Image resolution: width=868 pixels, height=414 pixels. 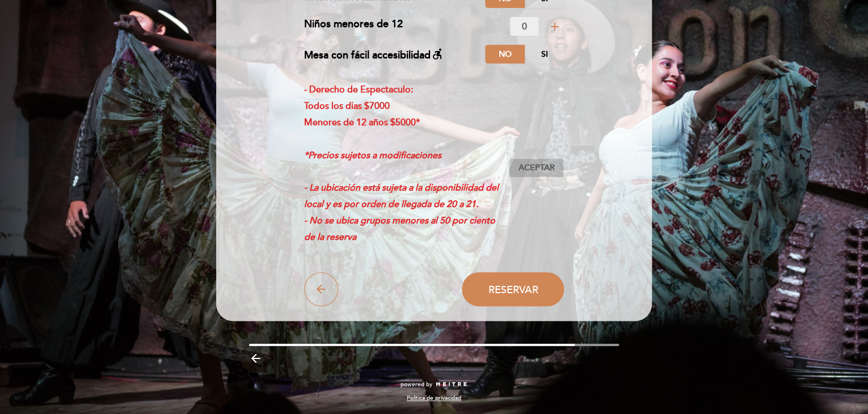 What do you see at coordinates (354, 26) in the screenshot?
I see `div: Niños menores de 12` at bounding box center [354, 26].